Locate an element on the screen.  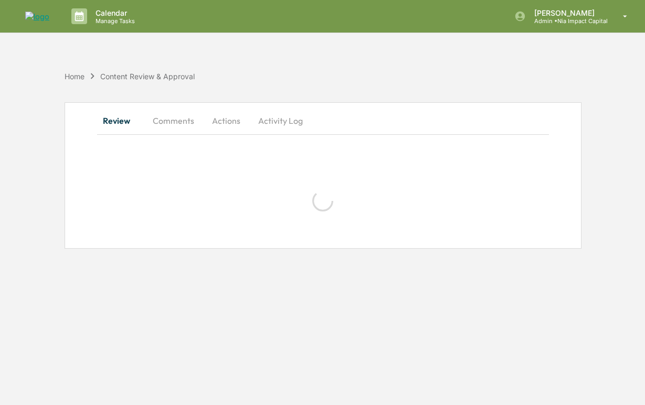
p: Admin • Nia Impact Capital is located at coordinates (567, 21).